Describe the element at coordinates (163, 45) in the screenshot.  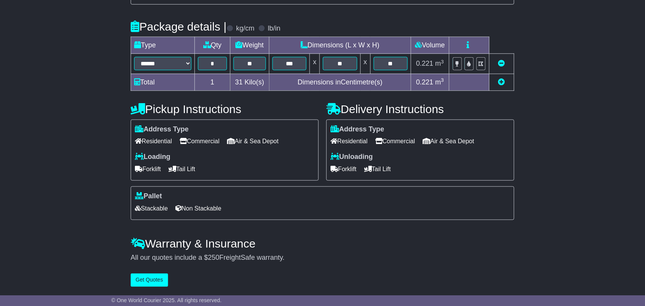
I see `td: Type` at that location.